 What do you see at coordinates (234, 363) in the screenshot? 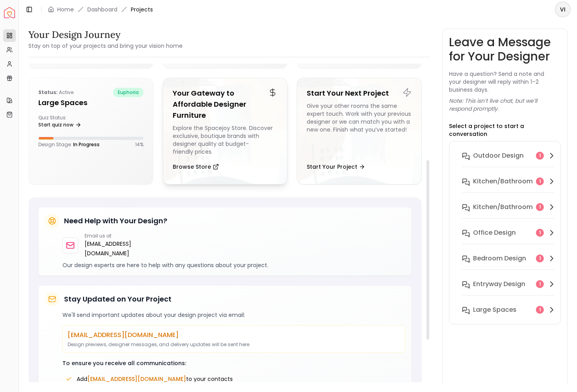
I see `p: To ensure you receive all communications:` at bounding box center [234, 363].